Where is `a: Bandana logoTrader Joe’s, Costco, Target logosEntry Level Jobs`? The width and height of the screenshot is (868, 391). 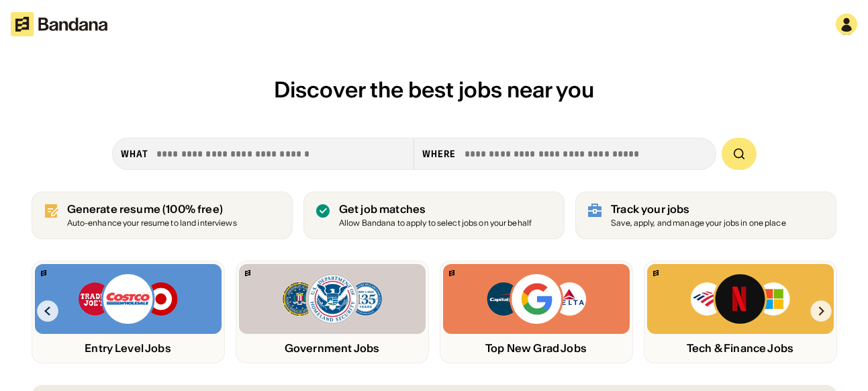
a: Bandana logoTrader Joe’s, Costco, Target logosEntry Level Jobs is located at coordinates (128, 312).